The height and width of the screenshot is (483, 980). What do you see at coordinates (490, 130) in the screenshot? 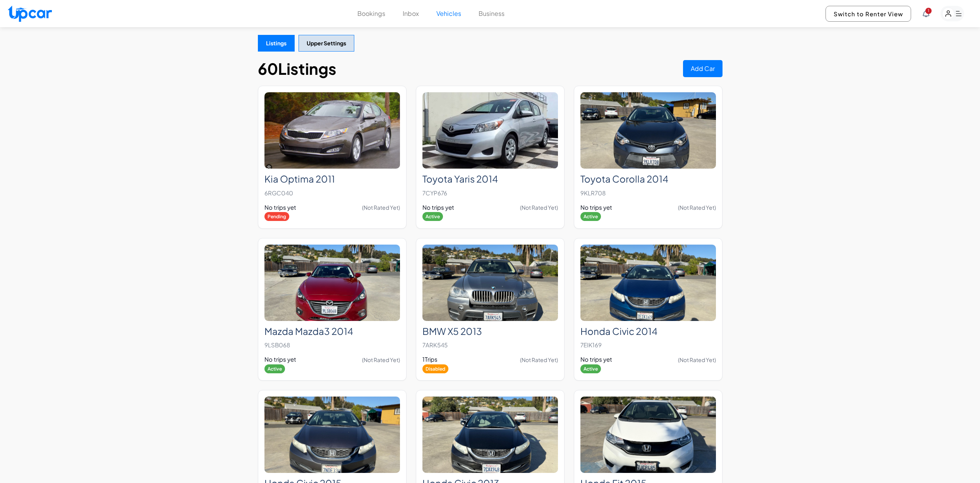
I see `img: Toyota Yaris 2014` at bounding box center [490, 130].